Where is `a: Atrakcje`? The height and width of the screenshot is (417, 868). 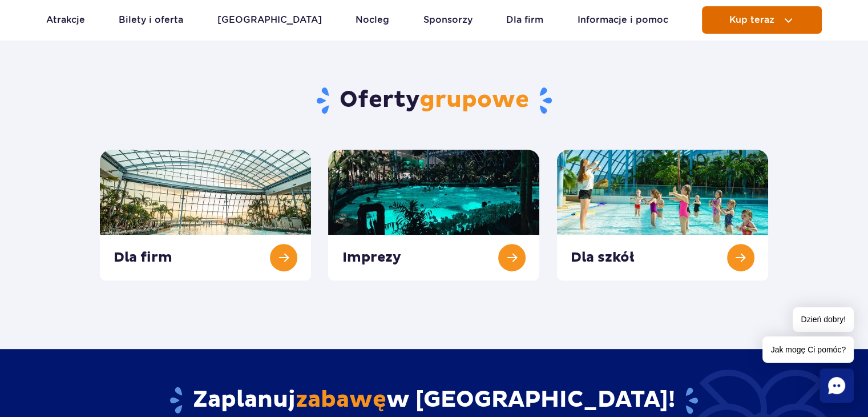 a: Atrakcje is located at coordinates (66, 20).